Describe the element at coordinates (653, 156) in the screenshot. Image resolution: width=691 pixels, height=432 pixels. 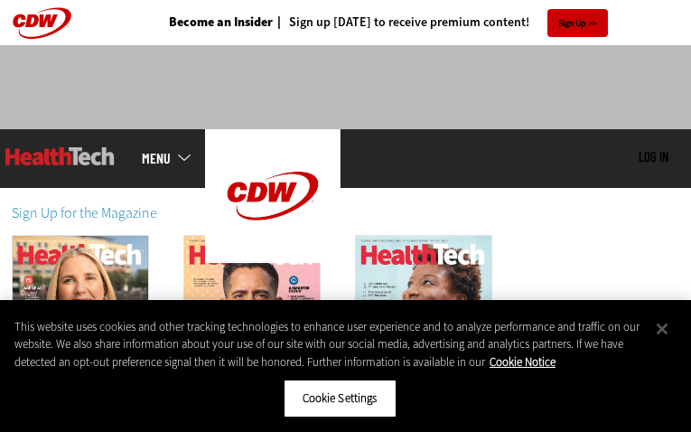
I see `a: Log in` at that location.